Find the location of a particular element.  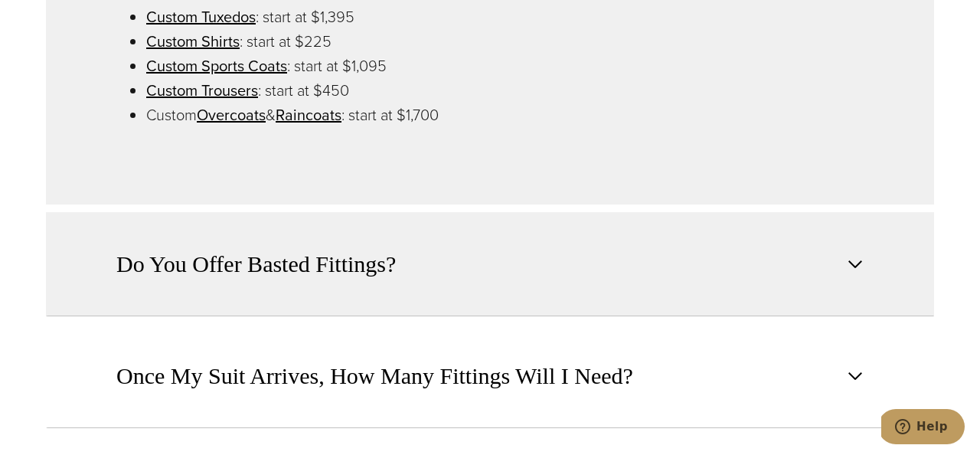

span: Help is located at coordinates (50, 18).